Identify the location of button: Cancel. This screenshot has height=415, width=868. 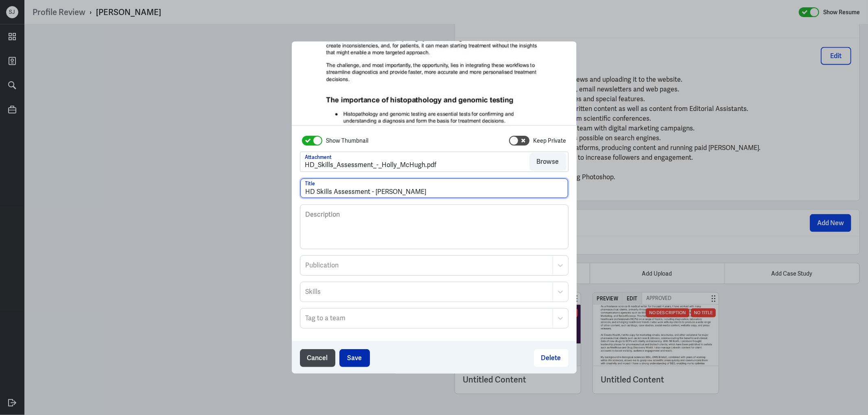
(317, 358).